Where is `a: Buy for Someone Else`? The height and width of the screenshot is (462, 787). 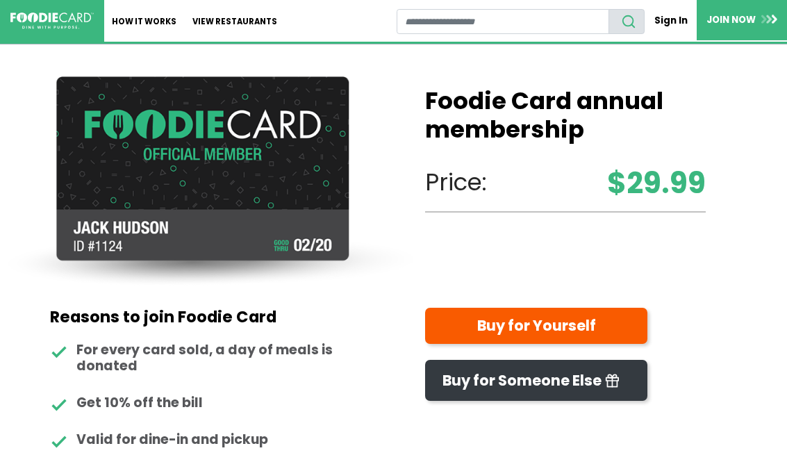 a: Buy for Someone Else is located at coordinates (536, 380).